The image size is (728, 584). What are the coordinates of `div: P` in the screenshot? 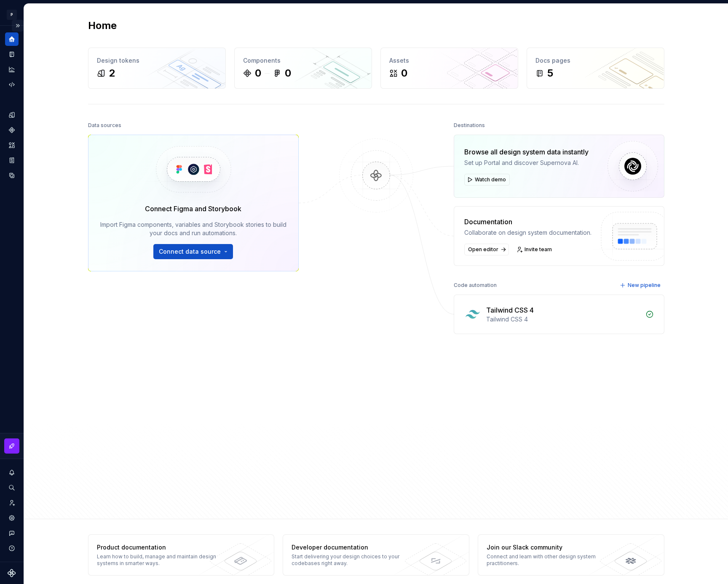 It's located at (12, 15).